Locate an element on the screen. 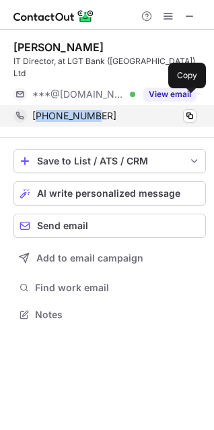 This screenshot has height=430, width=214. button: save-profile-one-click is located at coordinates (110, 161).